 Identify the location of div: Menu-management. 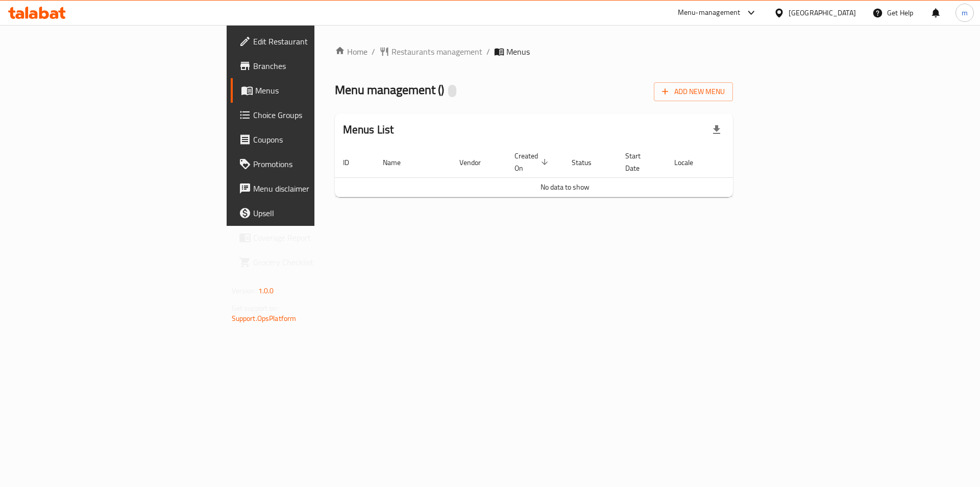
(709, 13).